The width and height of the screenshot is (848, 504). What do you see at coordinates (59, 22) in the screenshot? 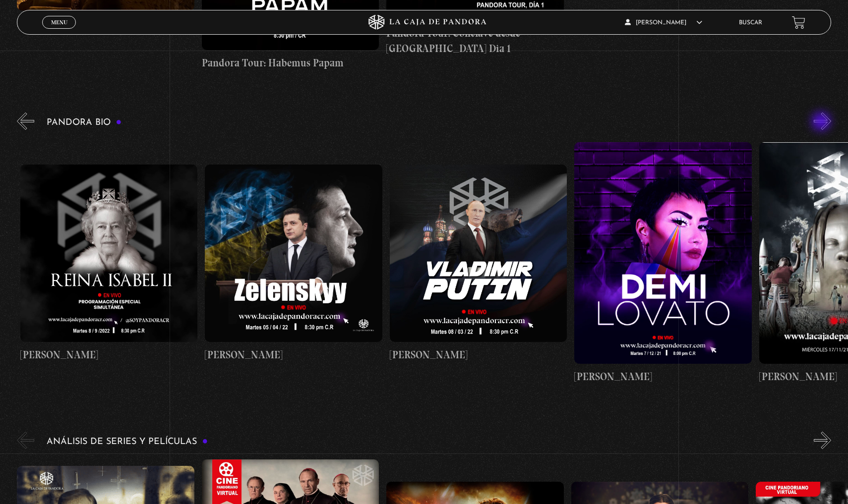
I see `span: Menu` at bounding box center [59, 22].